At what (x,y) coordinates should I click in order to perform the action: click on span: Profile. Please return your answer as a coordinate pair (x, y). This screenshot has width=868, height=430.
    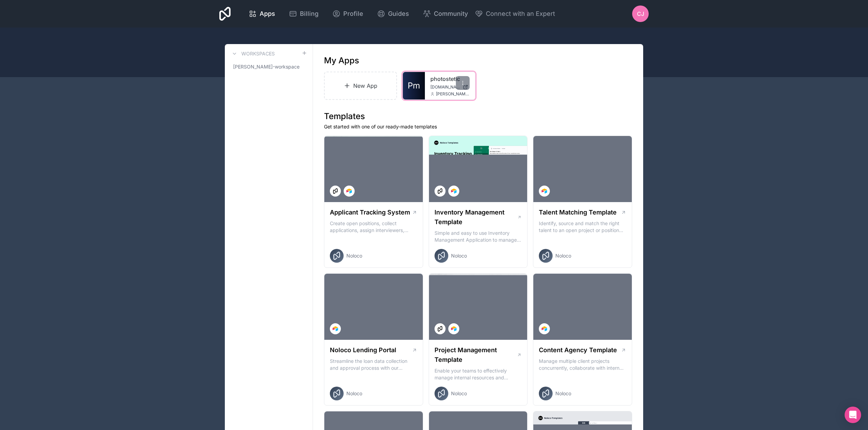
    Looking at the image, I should click on (353, 14).